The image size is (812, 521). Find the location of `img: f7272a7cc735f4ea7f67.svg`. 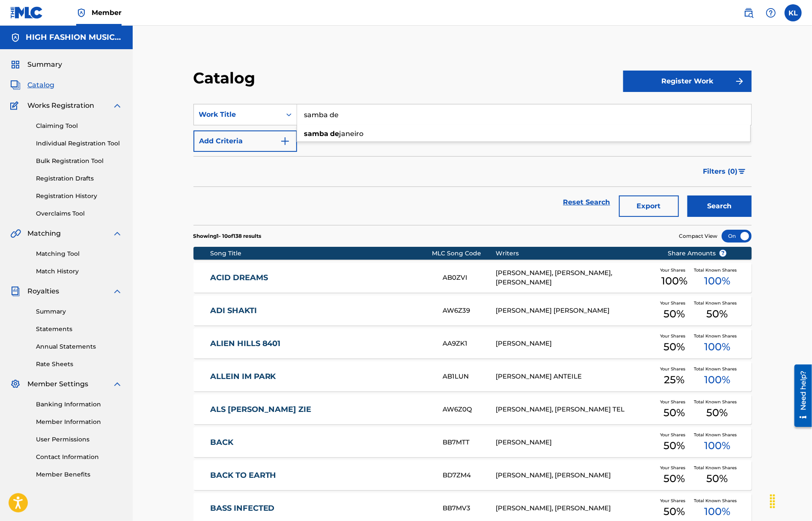

img: f7272a7cc735f4ea7f67.svg is located at coordinates (740, 81).